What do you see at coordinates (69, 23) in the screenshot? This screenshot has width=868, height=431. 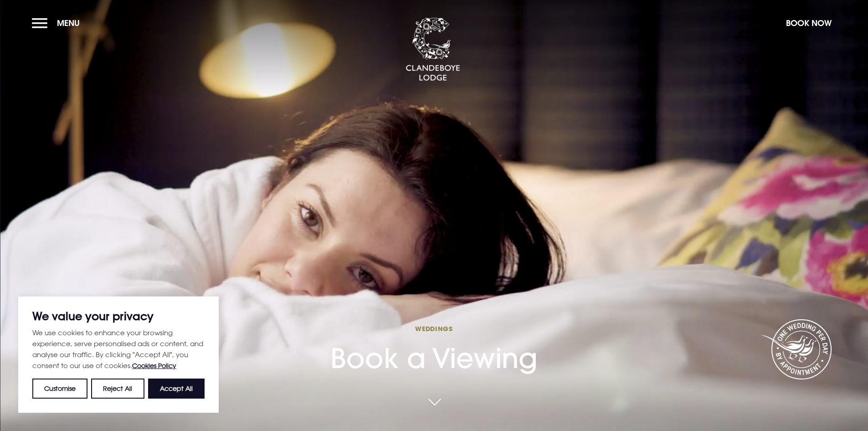 I see `span: Menu` at bounding box center [69, 23].